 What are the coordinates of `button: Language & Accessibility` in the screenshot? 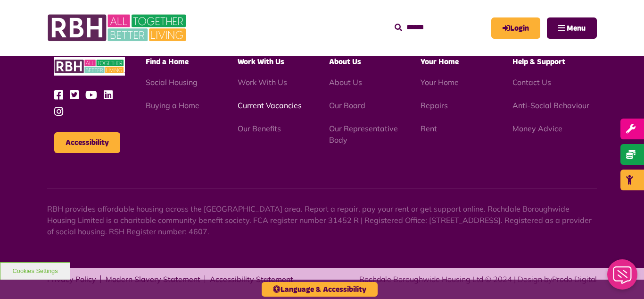 It's located at (319, 289).